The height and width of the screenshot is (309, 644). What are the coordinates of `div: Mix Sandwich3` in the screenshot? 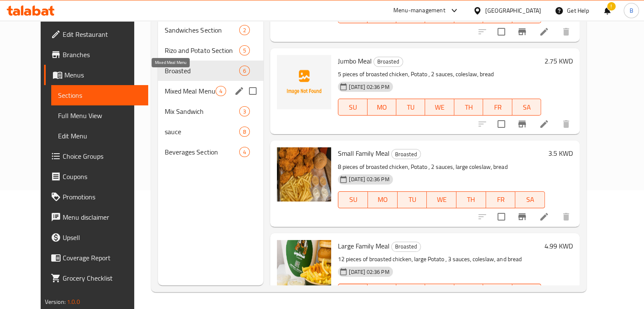 It's located at (210, 111).